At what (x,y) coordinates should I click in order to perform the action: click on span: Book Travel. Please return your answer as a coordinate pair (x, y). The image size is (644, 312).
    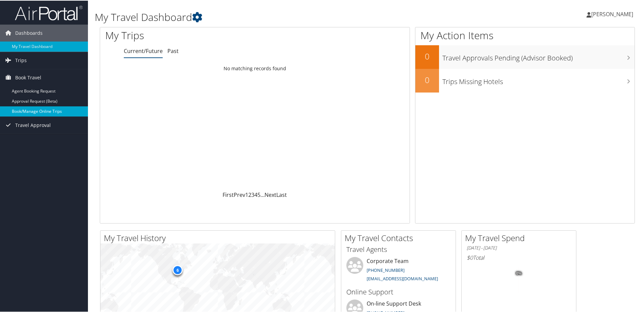
    Looking at the image, I should click on (28, 77).